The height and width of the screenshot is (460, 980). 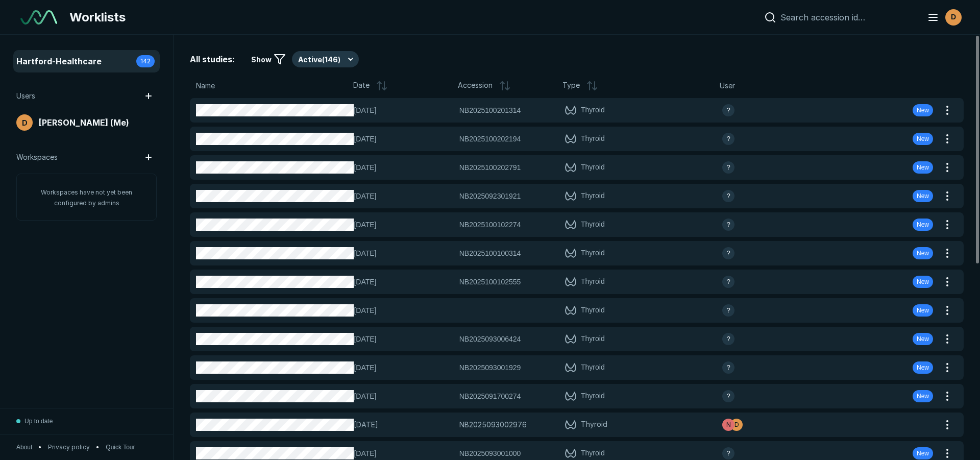 What do you see at coordinates (37, 157) in the screenshot?
I see `span: Workspaces` at bounding box center [37, 157].